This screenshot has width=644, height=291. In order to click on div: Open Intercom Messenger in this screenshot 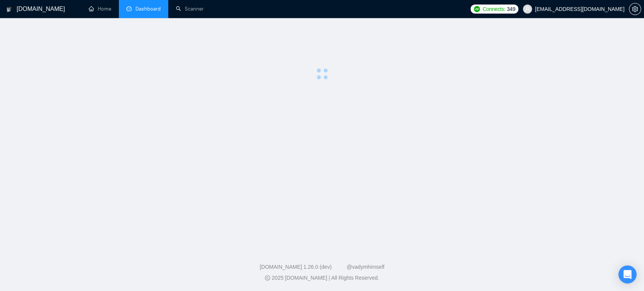, I will do `click(627, 275)`.